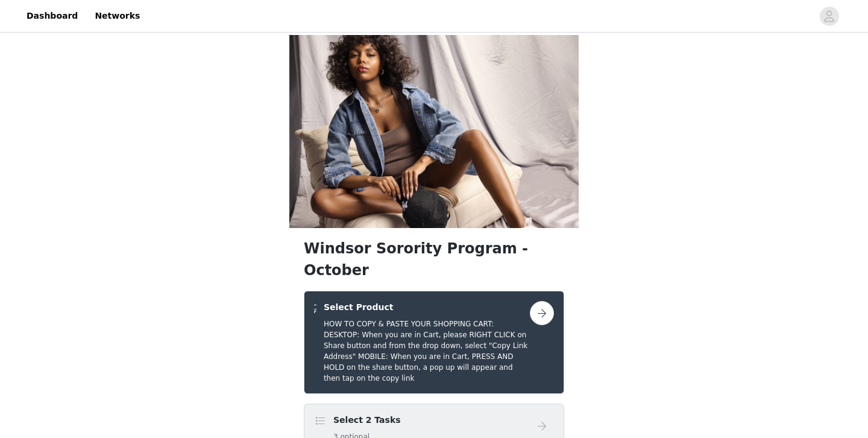  What do you see at coordinates (427, 307) in the screenshot?
I see `h4: Select Product` at bounding box center [427, 307].